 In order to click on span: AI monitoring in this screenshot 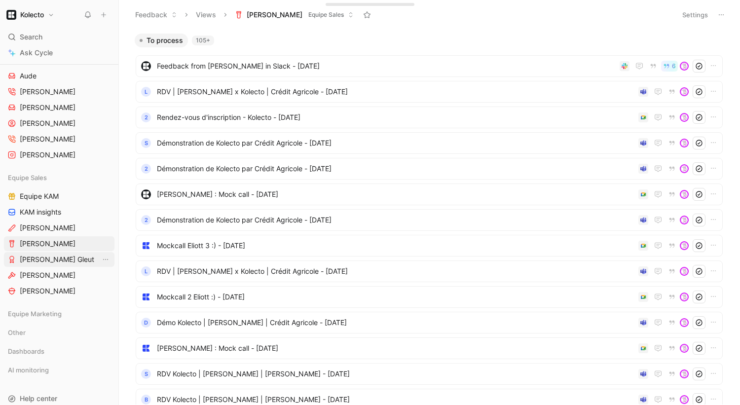, I will do `click(28, 370)`.